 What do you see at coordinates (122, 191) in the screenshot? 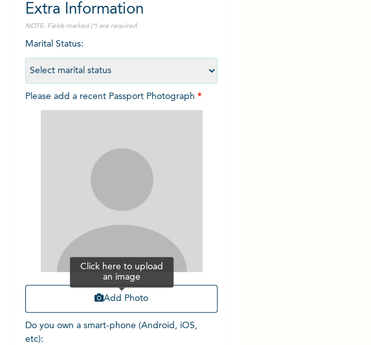
I see `img: Crop` at bounding box center [122, 191].